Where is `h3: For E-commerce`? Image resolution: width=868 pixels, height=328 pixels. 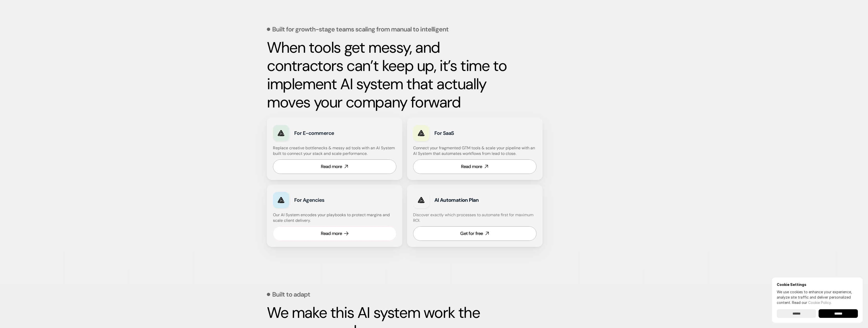 h3: For E-commerce is located at coordinates (329, 133).